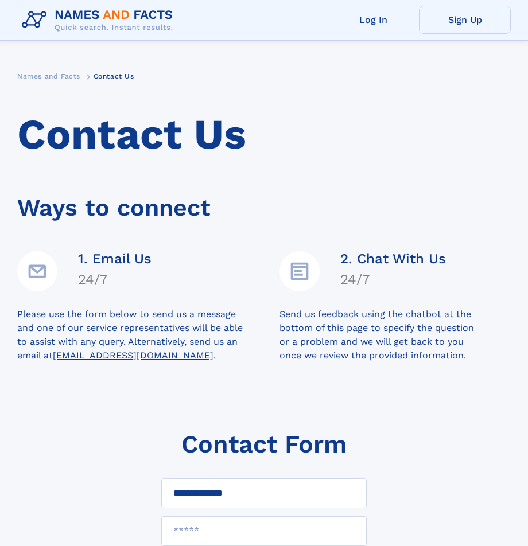  What do you see at coordinates (373, 20) in the screenshot?
I see `a: Log In` at bounding box center [373, 20].